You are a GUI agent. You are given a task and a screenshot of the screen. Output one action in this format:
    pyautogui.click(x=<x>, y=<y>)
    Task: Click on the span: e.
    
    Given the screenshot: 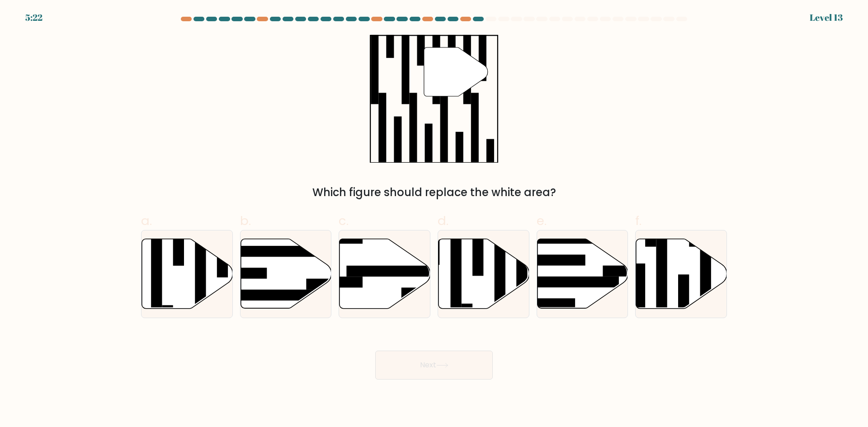 What is the action you would take?
    pyautogui.click(x=542, y=221)
    